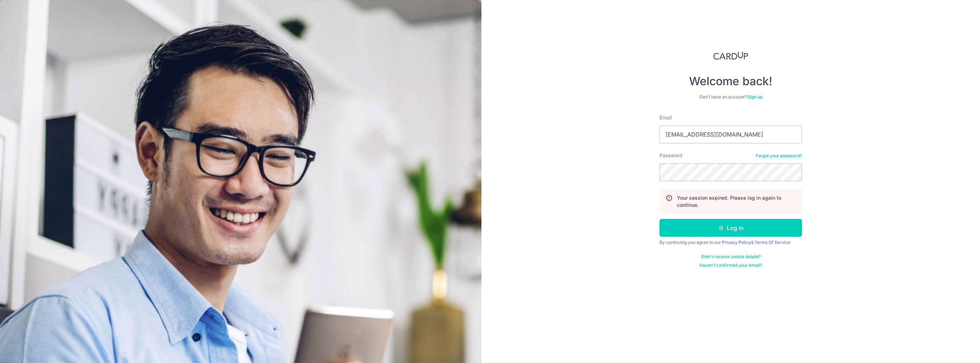 Image resolution: width=980 pixels, height=363 pixels. I want to click on a: Privacy Policy, so click(736, 242).